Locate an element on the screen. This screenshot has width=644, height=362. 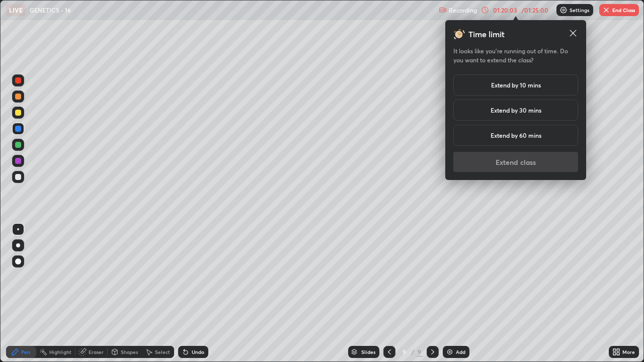
img: recording.375f2c34.svg is located at coordinates (443, 10).